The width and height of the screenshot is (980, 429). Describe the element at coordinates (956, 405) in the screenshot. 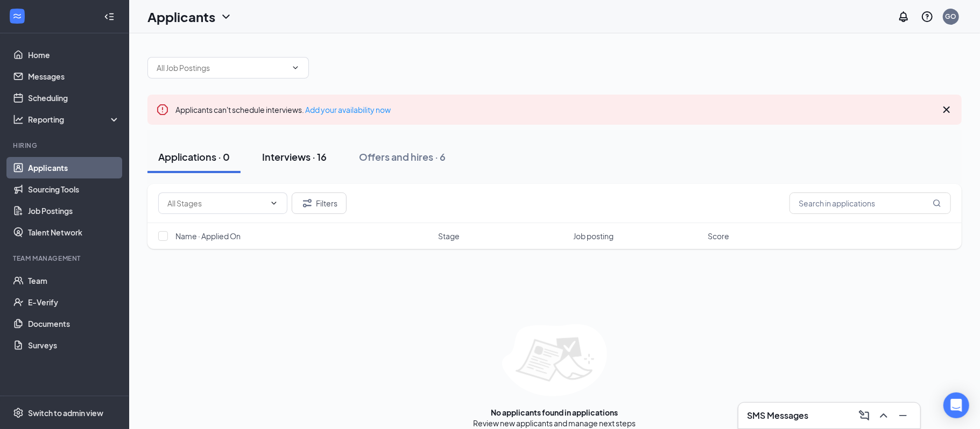

I see `div: Open Intercom Messenger` at that location.